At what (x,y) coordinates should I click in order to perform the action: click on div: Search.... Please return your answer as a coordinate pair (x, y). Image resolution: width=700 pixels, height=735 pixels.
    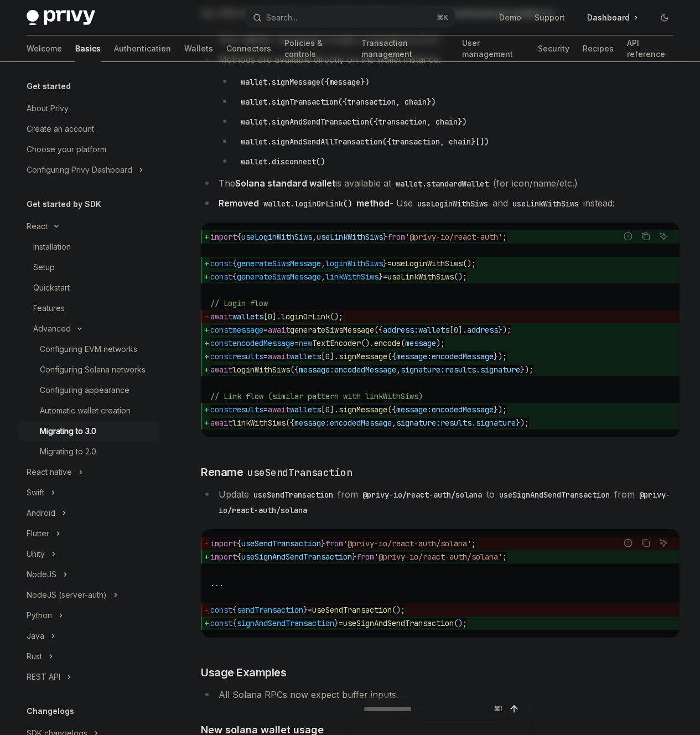
    Looking at the image, I should click on (281, 17).